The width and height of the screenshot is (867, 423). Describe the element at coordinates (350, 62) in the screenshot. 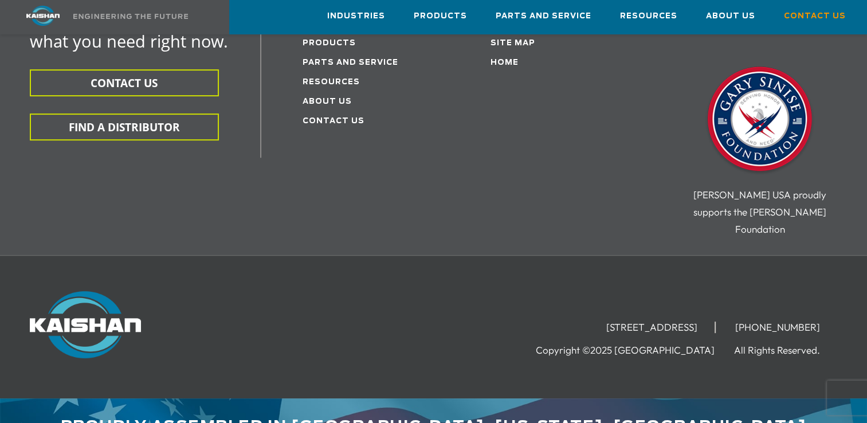

I see `a: Parts and service` at that location.